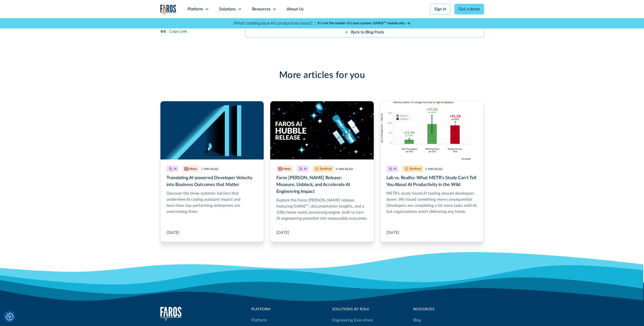  What do you see at coordinates (322, 75) in the screenshot?
I see `h2: More articles for you` at bounding box center [322, 75].